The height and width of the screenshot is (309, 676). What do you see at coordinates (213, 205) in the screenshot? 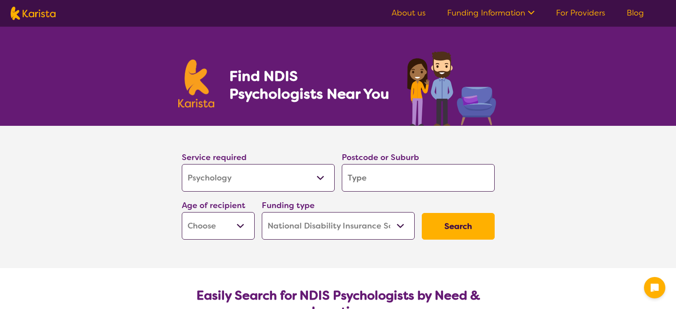
I see `label: Age of recipient` at bounding box center [213, 205].